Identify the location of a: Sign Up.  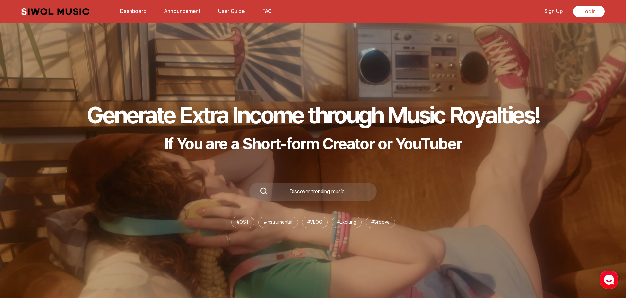
(554, 11).